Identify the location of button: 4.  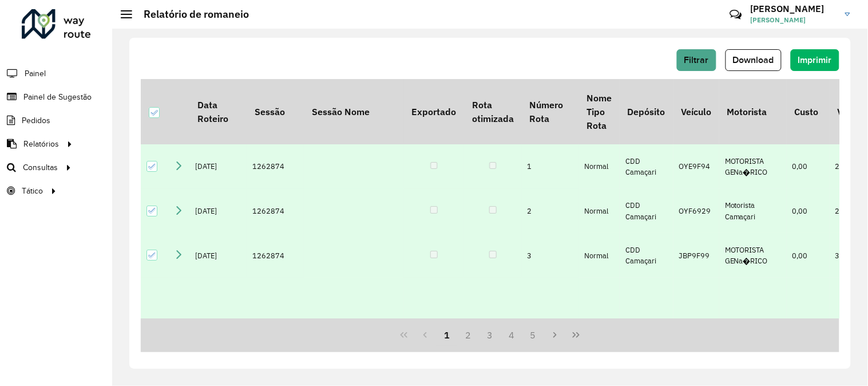
(512, 335).